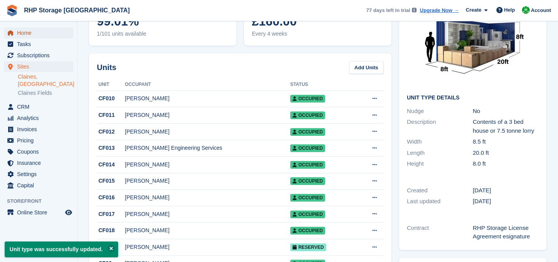 This screenshot has width=558, height=262. Describe the element at coordinates (440, 126) in the screenshot. I see `div: Description` at that location.